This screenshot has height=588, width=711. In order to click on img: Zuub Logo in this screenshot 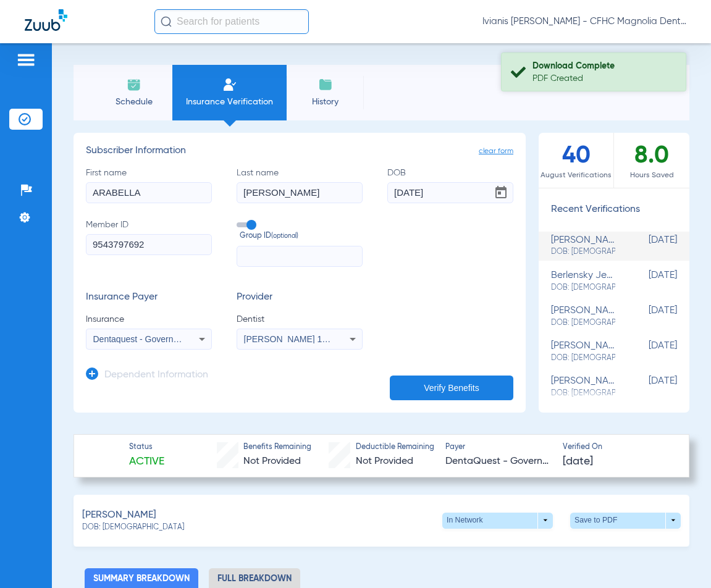, I will do `click(46, 20)`.